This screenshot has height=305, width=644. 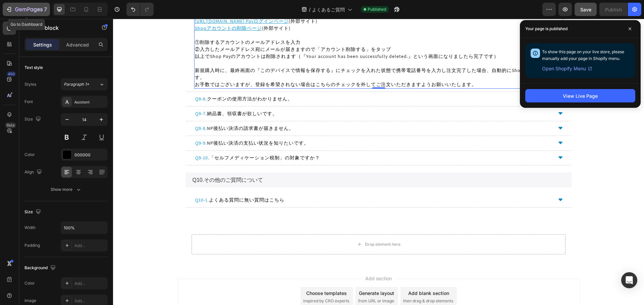 What do you see at coordinates (266, 56) in the screenshot?
I see `p: 新規購入時に、最終画面の『このデバイスで情報を保存する』にチェックを入れた状態で携帯電話番号を入力し注文完了した場合、自動的にShop Pay登録されます。` at bounding box center [266, 56].